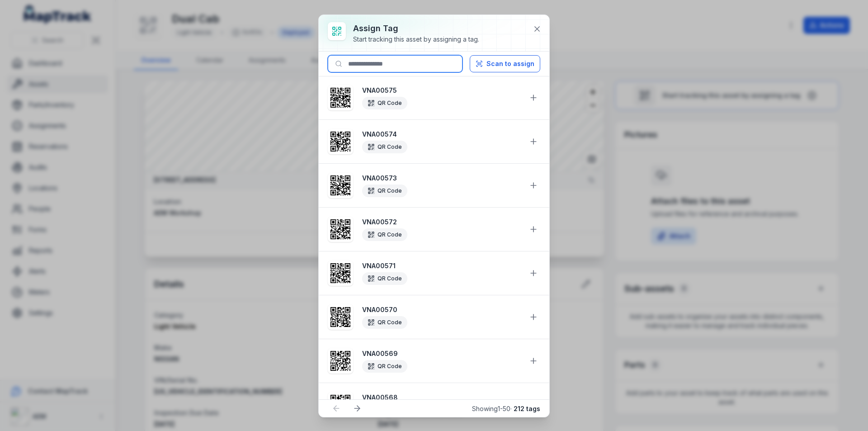 The height and width of the screenshot is (431, 868). I want to click on strong: VNA00568, so click(442, 397).